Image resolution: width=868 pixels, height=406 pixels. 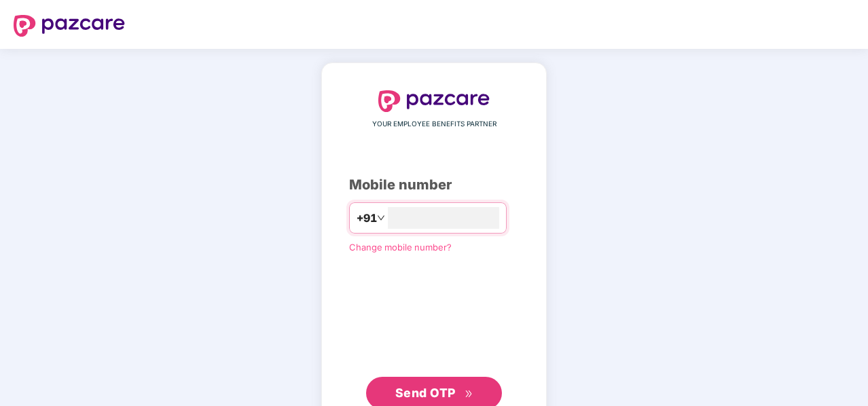 I want to click on span: YOUR EMPLOYEE BENEFITS PARTNER, so click(x=434, y=124).